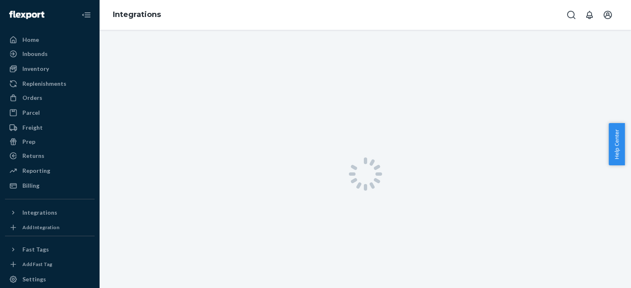 The width and height of the screenshot is (631, 288). Describe the element at coordinates (41, 227) in the screenshot. I see `div: Add Integration` at that location.